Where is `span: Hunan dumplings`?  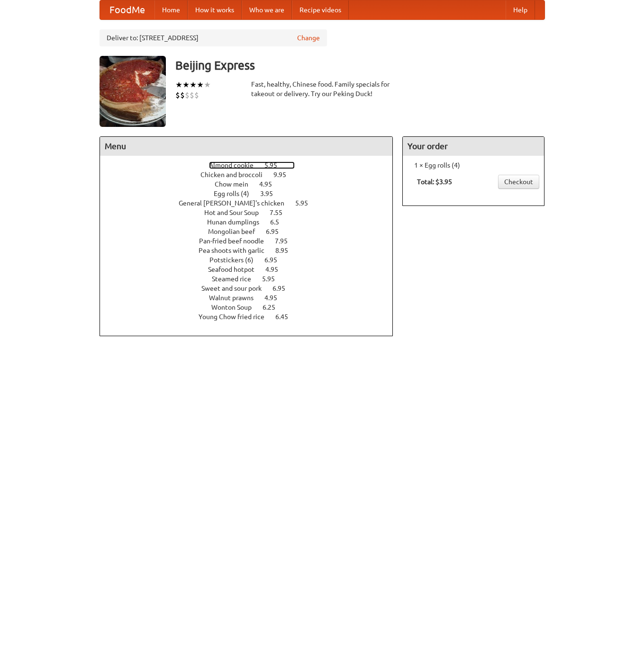
span: Hunan dumplings is located at coordinates (238, 222).